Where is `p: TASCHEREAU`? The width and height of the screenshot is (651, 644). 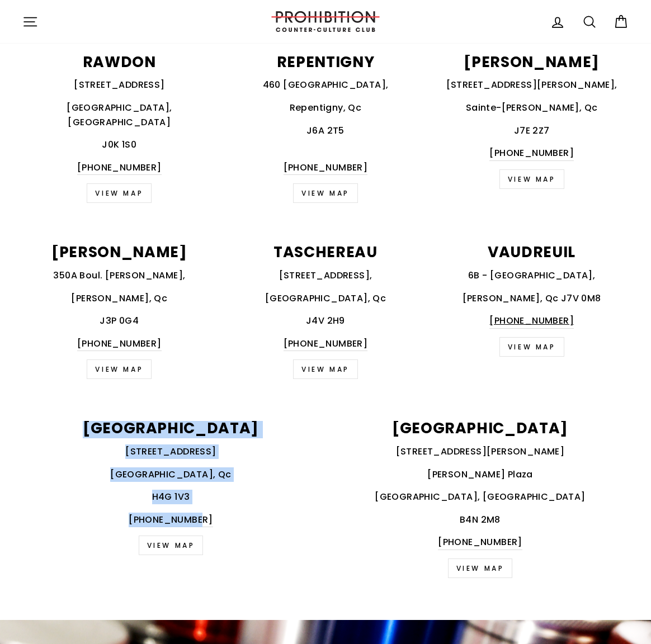 p: TASCHEREAU is located at coordinates (326, 252).